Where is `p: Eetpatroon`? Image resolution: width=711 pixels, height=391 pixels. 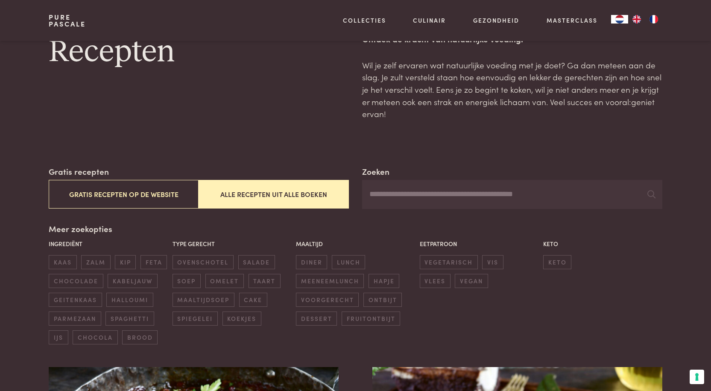
p: Eetpatroon is located at coordinates (479, 244).